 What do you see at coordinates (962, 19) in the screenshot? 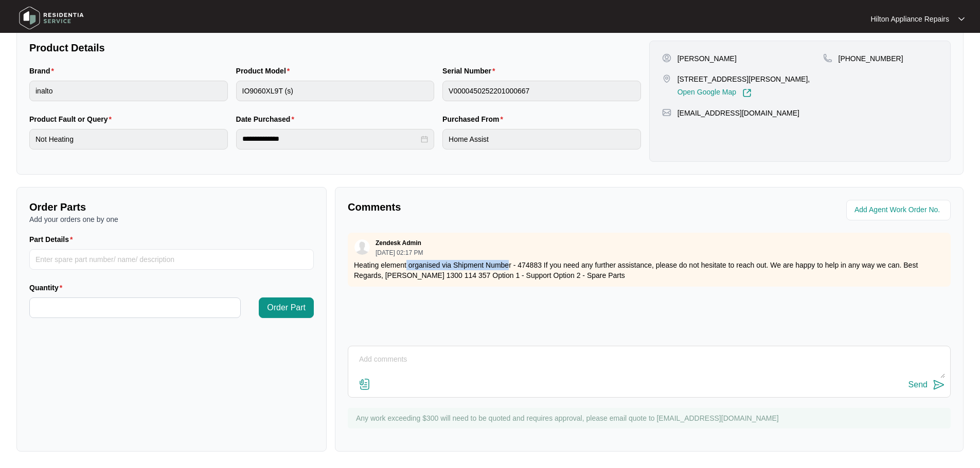
I see `img: dropdown arrow` at bounding box center [962, 19].